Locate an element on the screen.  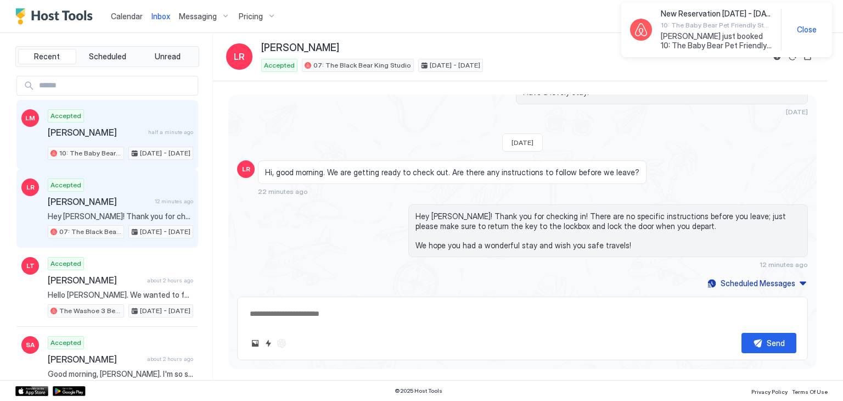
a: Calendar is located at coordinates (127, 16).